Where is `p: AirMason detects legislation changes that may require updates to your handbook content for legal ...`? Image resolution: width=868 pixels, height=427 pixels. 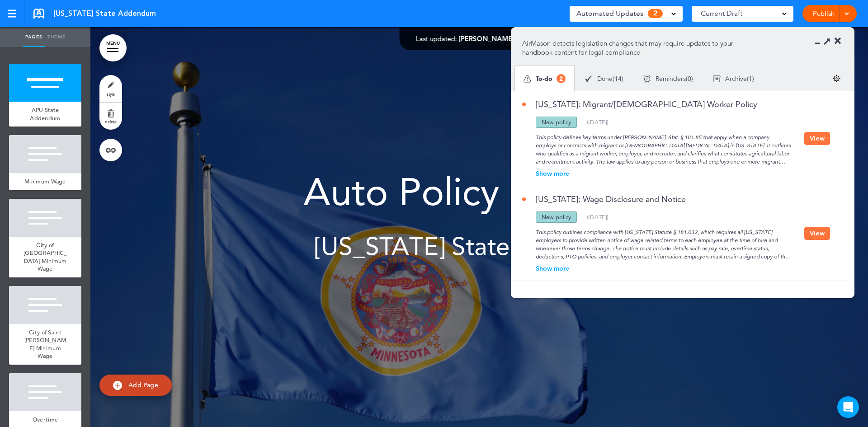 p: AirMason detects legislation changes that may require updates to your handbook content for legal ... is located at coordinates (635, 48).